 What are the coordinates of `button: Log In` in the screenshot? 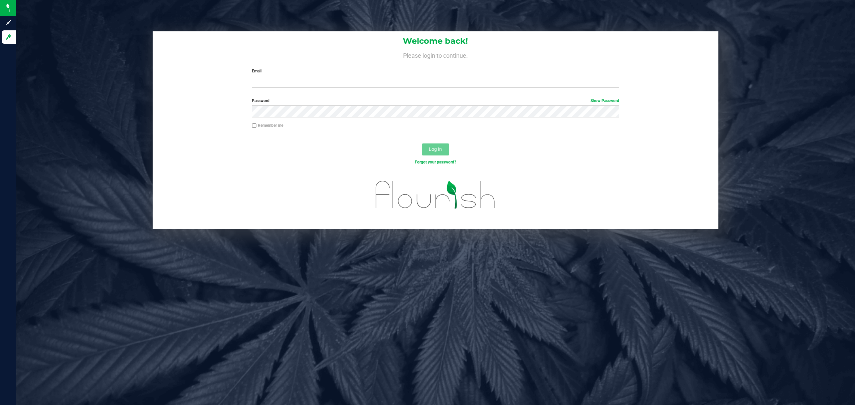 It's located at (435, 150).